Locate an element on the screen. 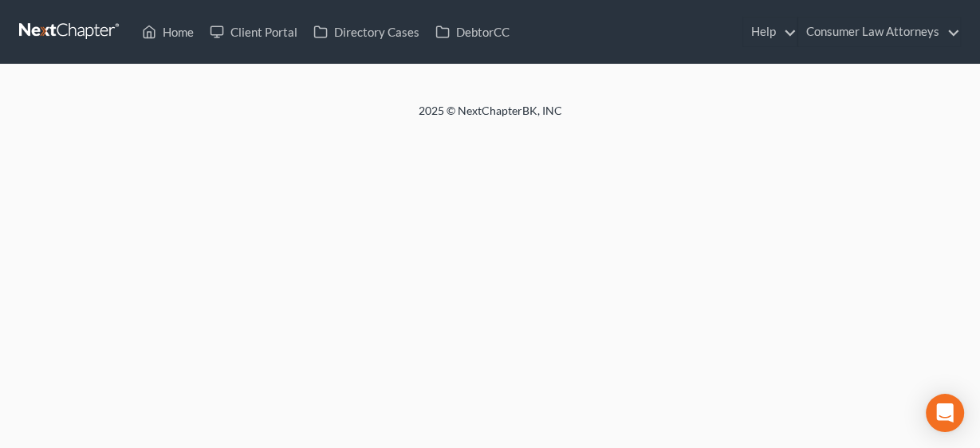 This screenshot has height=448, width=980. a: Home is located at coordinates (167, 32).